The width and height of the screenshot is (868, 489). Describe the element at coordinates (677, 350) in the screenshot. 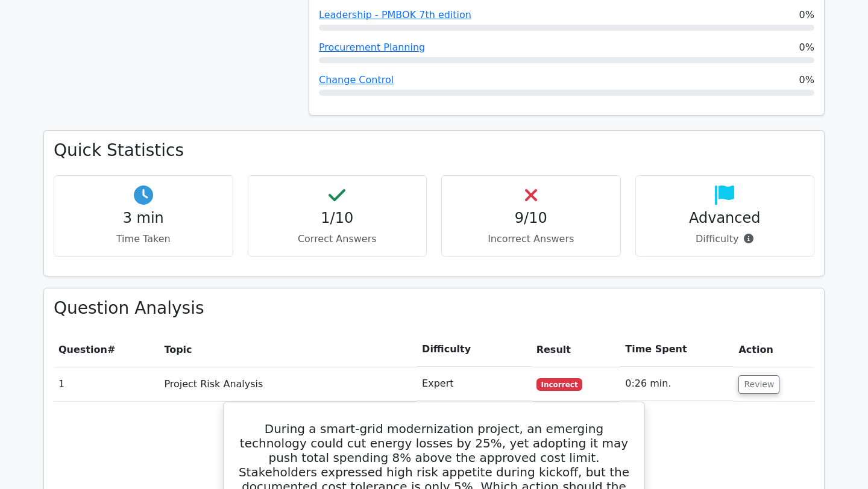

I see `th: Time Spent` at that location.